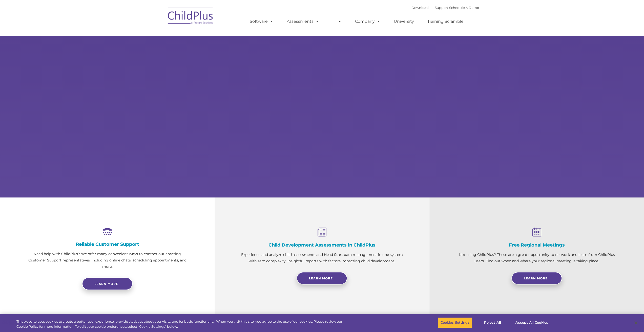 The image size is (644, 332). Describe the element at coordinates (420, 8) in the screenshot. I see `a: Download` at that location.